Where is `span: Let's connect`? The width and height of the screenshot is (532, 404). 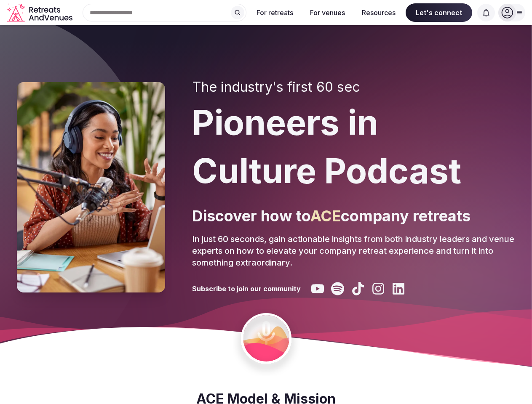 span: Let's connect is located at coordinates (439, 13).